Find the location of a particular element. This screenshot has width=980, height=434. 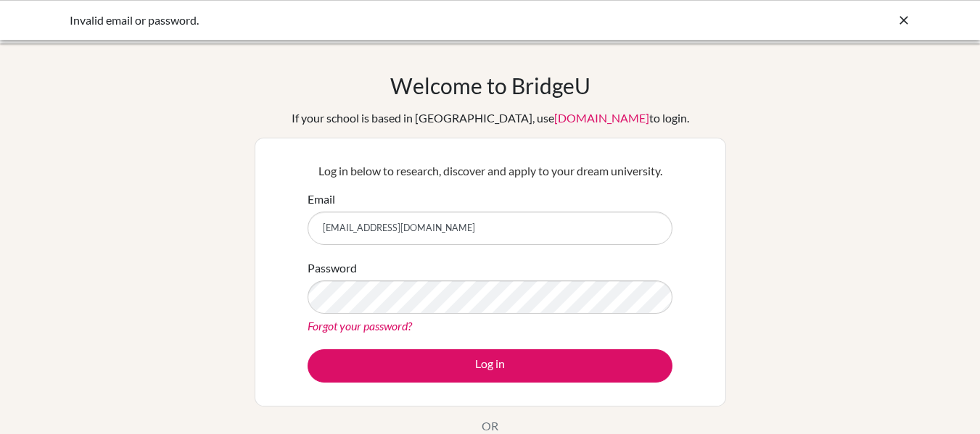

button: Log in is located at coordinates (490, 366).